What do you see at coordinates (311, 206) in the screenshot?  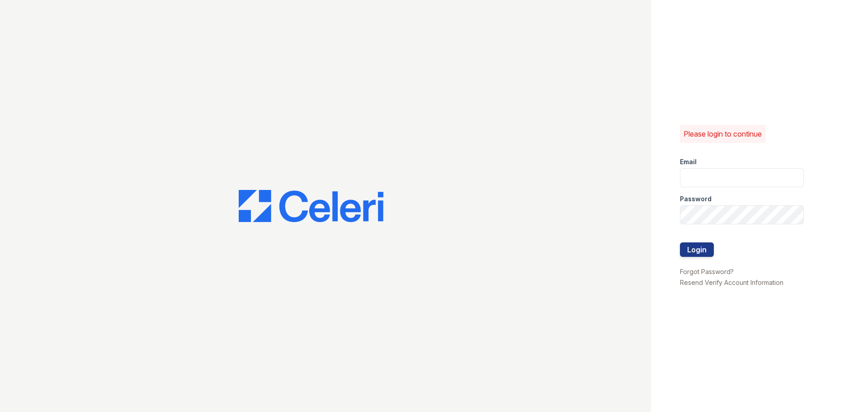 I see `img: CE_Logo_Blue-a8612792a0a2168367f1c8372b55b34899dd931a85d93a1a3d3e32e68fde9ad4.png` at bounding box center [311, 206].